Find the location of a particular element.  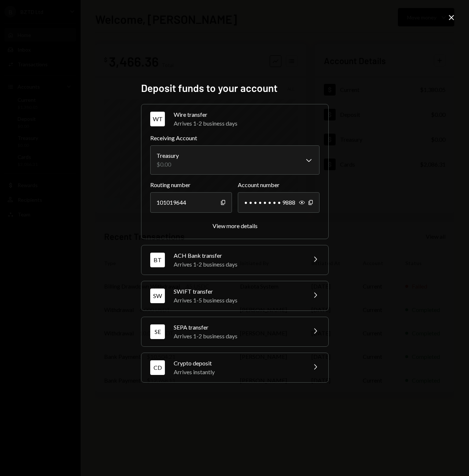

div: 101019644 is located at coordinates (191, 202).